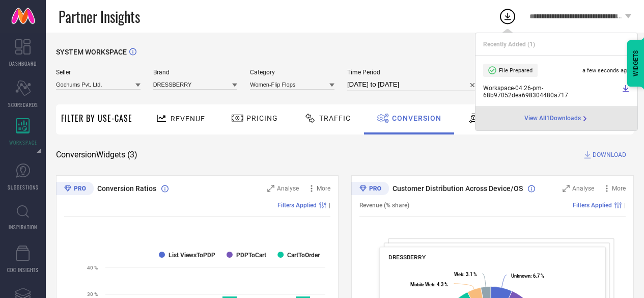  What do you see at coordinates (93, 294) in the screenshot?
I see `text: 30 %` at bounding box center [93, 294].